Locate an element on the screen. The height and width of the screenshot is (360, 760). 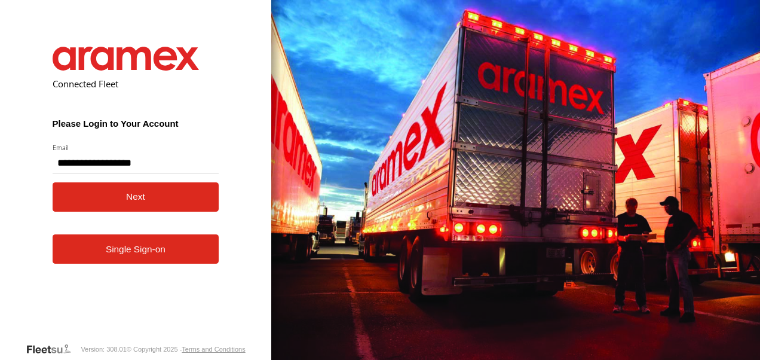
a: Terms and Conditions is located at coordinates (213, 349).